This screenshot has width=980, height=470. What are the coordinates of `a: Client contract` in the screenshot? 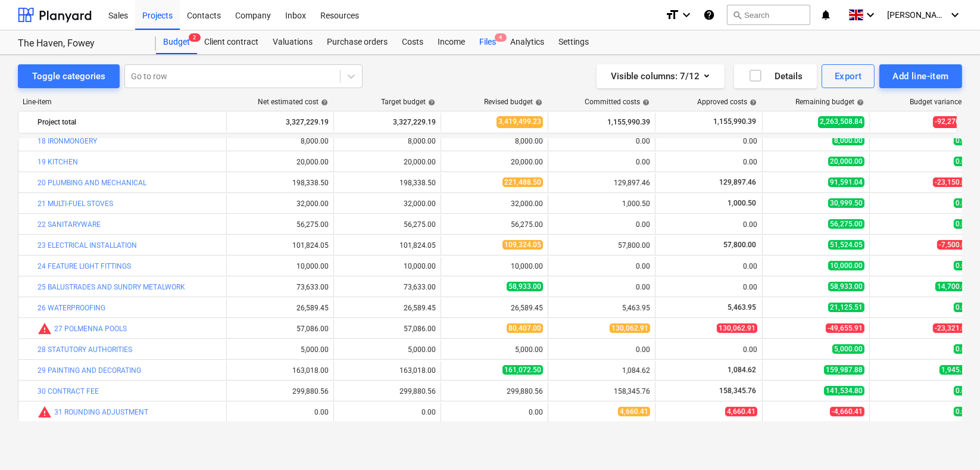 It's located at (231, 42).